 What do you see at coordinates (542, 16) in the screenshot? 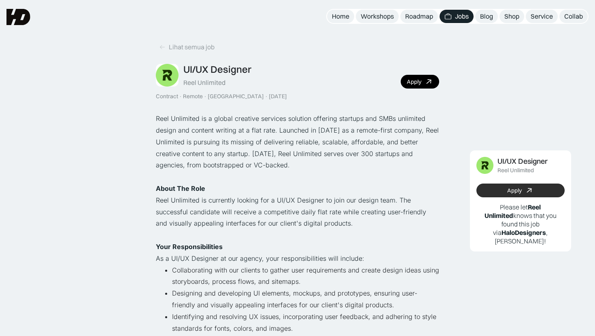
I see `div: Service` at bounding box center [542, 16].